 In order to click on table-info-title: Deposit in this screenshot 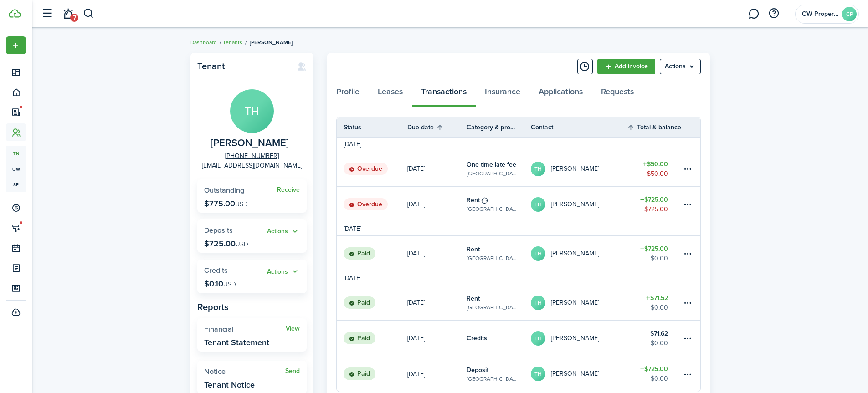, I will do `click(477, 370)`.